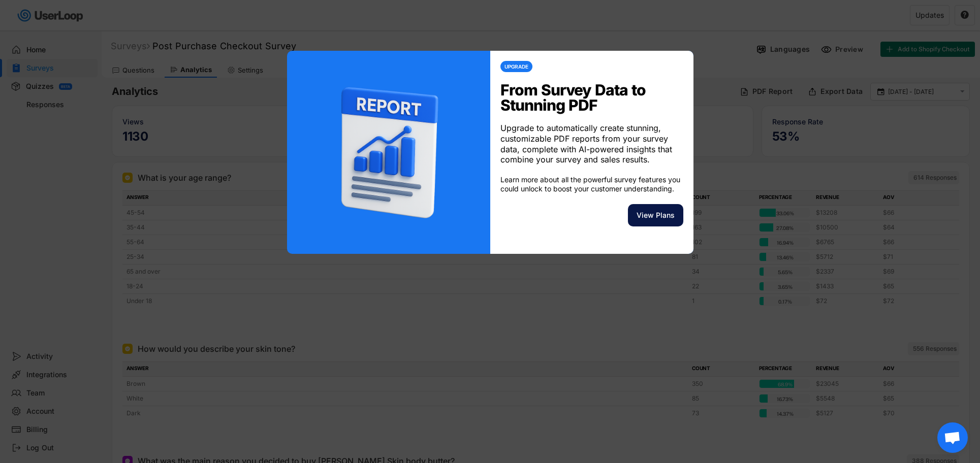 The height and width of the screenshot is (463, 980). I want to click on div: Upgrade to automatically create stunning, customizable PDF reports from your survey data, complet..., so click(592, 144).